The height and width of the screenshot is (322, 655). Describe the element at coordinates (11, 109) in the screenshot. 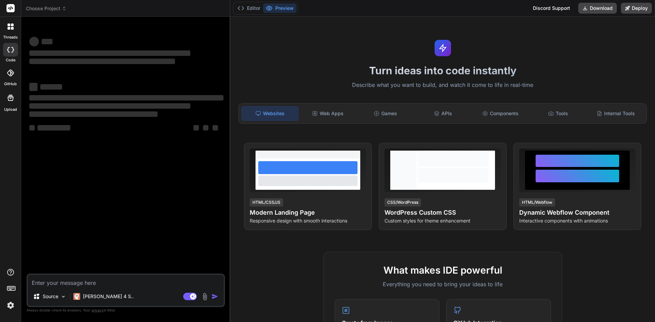

I see `label: Upload` at that location.